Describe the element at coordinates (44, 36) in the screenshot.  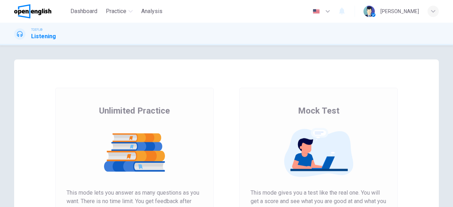
I see `h1: Listening` at that location.